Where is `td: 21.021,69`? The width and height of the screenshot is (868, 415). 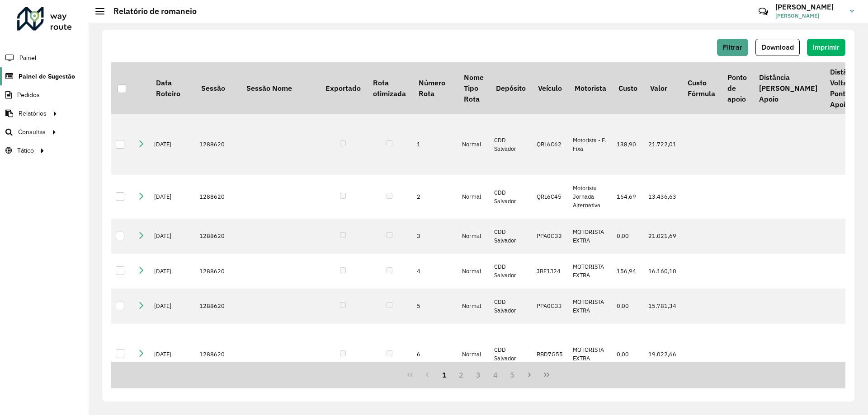
td: 21.021,69 is located at coordinates (662, 236).